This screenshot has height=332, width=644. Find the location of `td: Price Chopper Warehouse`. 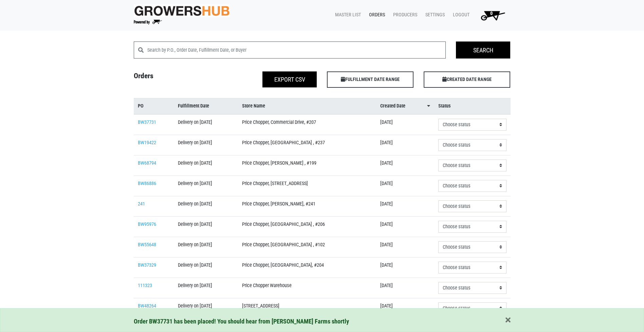

td: Price Chopper Warehouse is located at coordinates (306, 287).